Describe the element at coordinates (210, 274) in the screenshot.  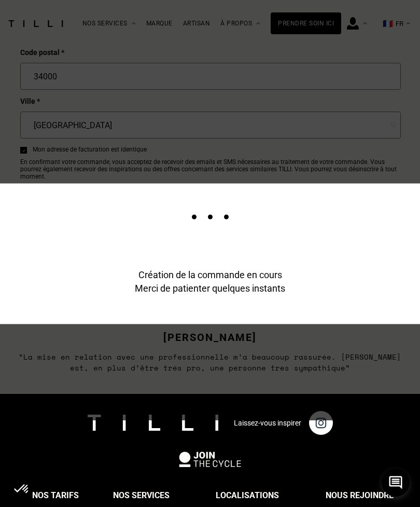
I see `p: Création de la commande en cours` at that location.